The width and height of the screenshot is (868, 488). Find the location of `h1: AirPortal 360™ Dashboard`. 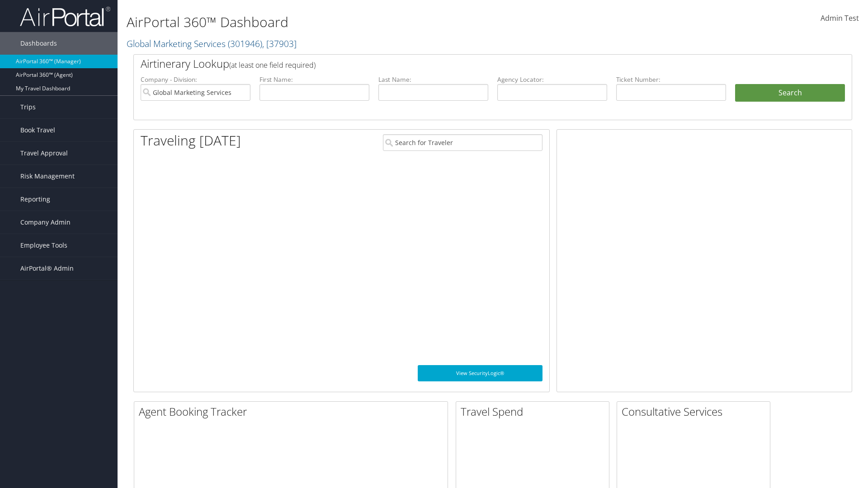

h1: AirPortal 360™ Dashboard is located at coordinates (371, 22).